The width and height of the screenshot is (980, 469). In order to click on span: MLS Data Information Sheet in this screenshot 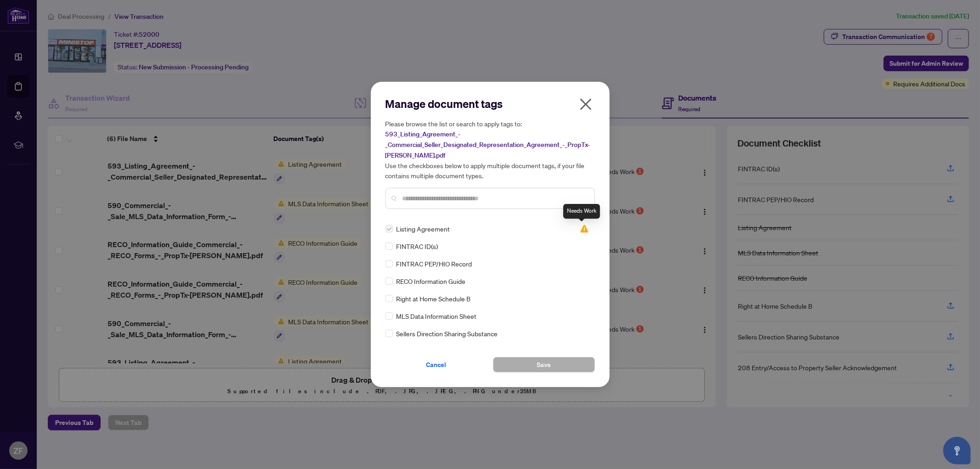, I will do `click(436, 316)`.